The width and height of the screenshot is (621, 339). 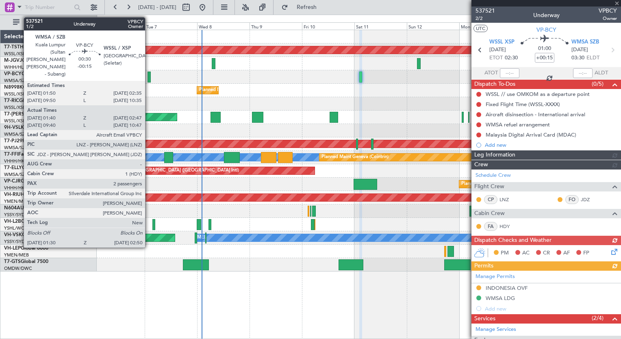 What do you see at coordinates (26, 262) in the screenshot?
I see `a: T7-GTSGlobal 7500` at bounding box center [26, 262].